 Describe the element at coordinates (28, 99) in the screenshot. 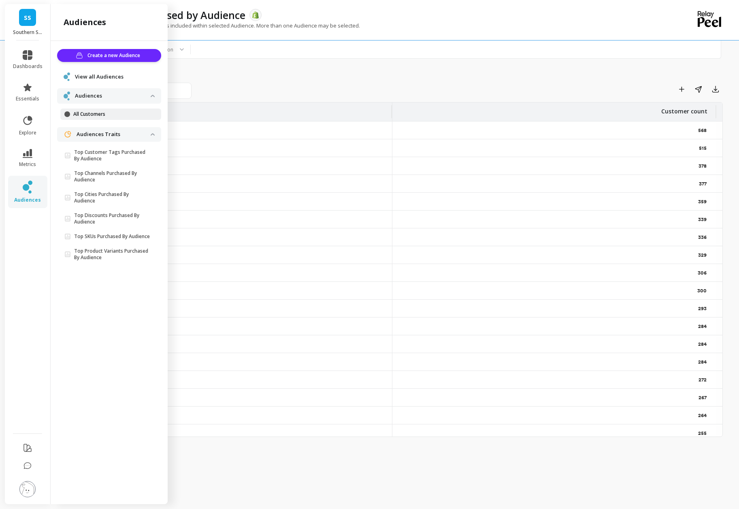

I see `span: essentials` at that location.